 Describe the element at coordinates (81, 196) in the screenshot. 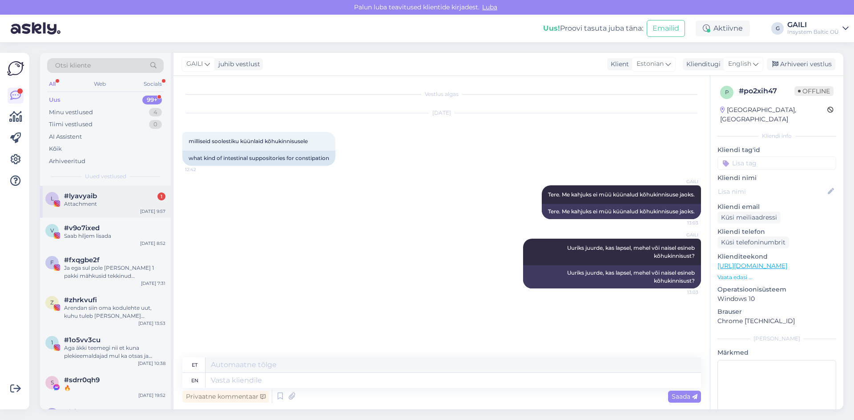

I see `span: #lyavyaib` at that location.